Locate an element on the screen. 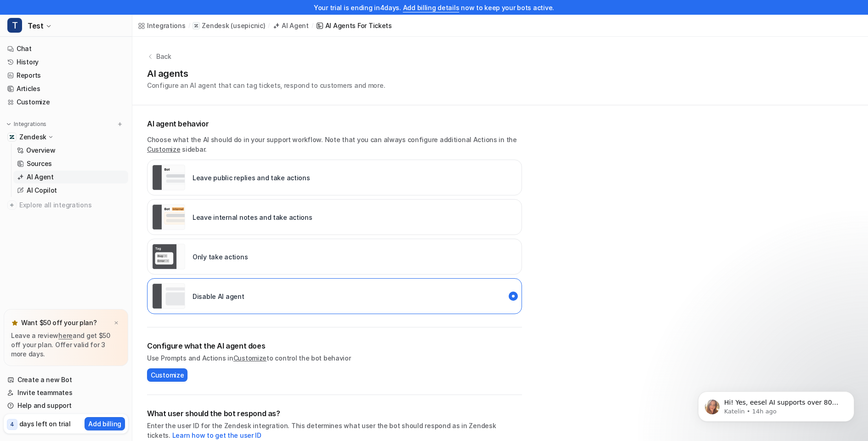 The image size is (868, 441). p: AI agent behavior is located at coordinates (334, 124).